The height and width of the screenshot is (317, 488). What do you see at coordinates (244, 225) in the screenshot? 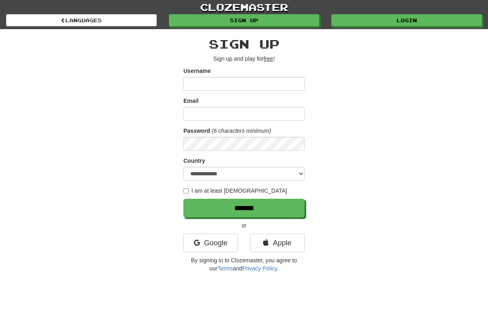
I see `p: or` at bounding box center [244, 225].